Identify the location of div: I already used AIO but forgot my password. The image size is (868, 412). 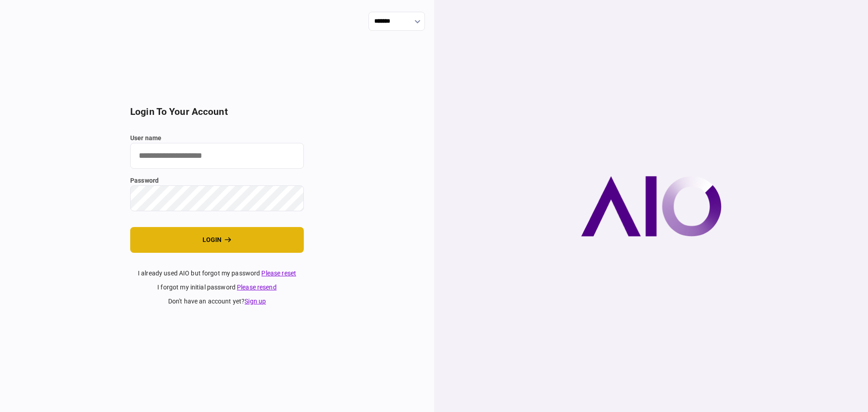
(217, 274).